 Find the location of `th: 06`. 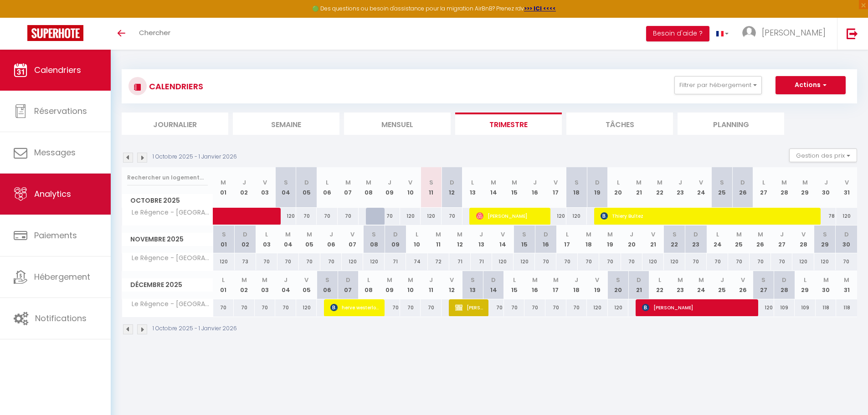

th: 06 is located at coordinates (327, 285).